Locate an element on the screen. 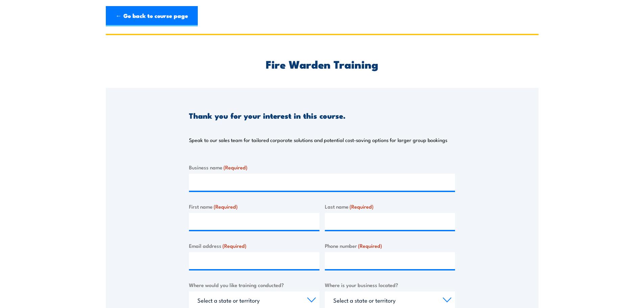  label: Phone number is located at coordinates (390, 246).